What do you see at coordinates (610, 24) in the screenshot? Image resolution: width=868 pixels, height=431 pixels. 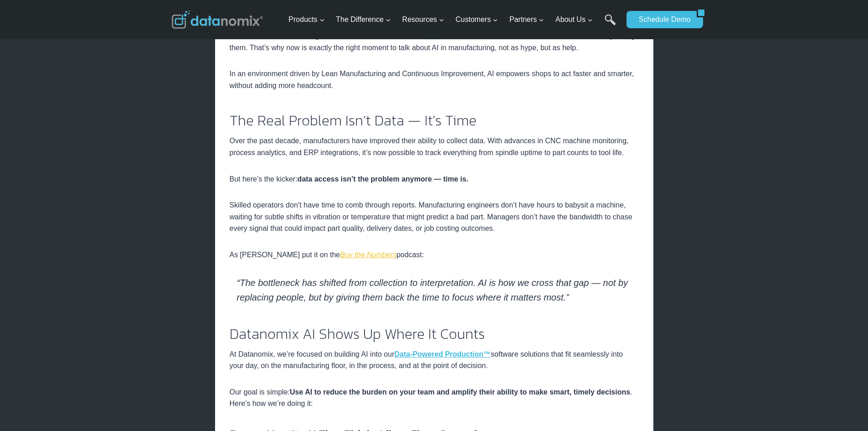 I see `a: Search` at bounding box center [610, 24].